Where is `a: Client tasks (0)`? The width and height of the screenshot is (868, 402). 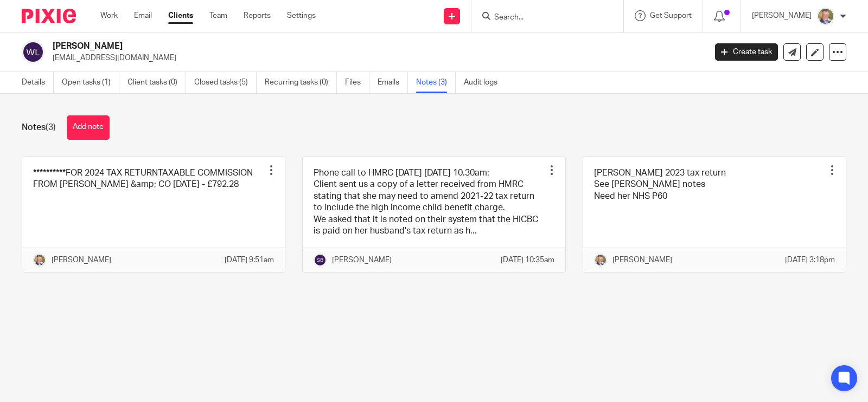 a: Client tasks (0) is located at coordinates (157, 83).